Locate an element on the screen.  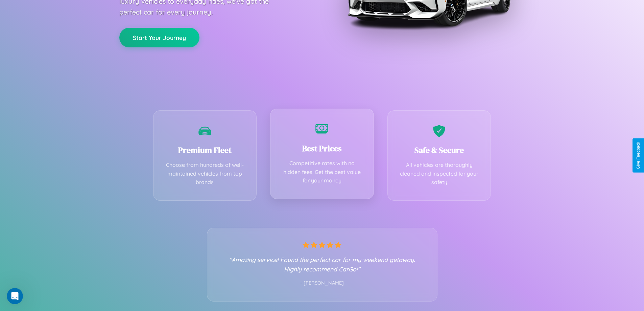
h3: Best Prices is located at coordinates (322, 148).